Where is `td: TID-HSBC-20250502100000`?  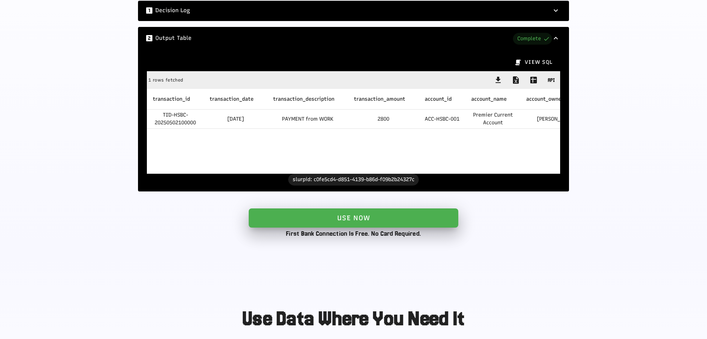 td: TID-HSBC-20250502100000 is located at coordinates (175, 119).